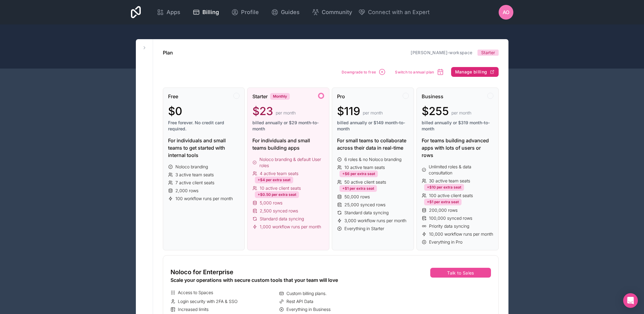  What do you see at coordinates (394, 13) in the screenshot?
I see `button: Connect with an Expert` at bounding box center [394, 13].